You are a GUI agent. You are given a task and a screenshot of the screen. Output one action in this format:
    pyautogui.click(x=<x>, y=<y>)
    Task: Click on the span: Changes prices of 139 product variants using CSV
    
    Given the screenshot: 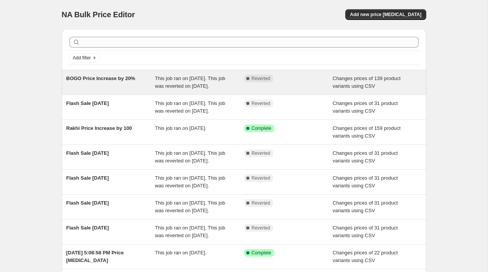 What is the action you would take?
    pyautogui.click(x=366, y=82)
    